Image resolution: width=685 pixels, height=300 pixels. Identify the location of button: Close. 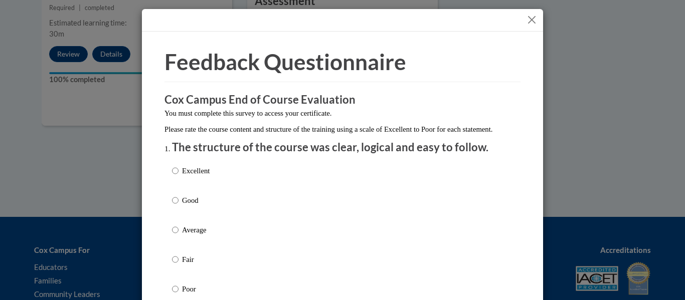
(532, 20).